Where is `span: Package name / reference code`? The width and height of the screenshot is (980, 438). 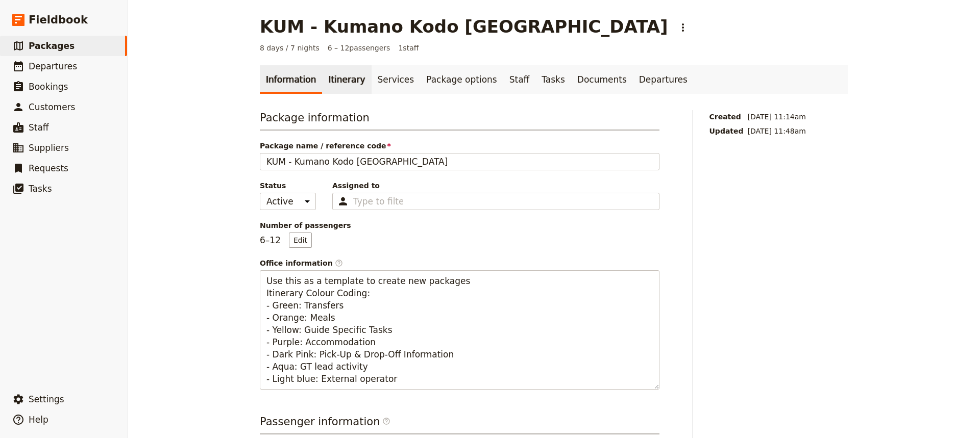
span: Package name / reference code is located at coordinates (459, 146).